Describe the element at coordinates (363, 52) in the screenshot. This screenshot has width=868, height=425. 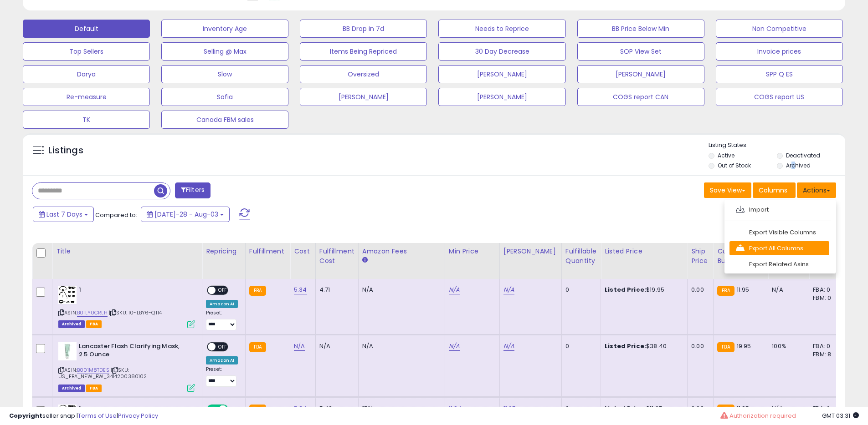
I see `button: Items Being Repriced` at that location.